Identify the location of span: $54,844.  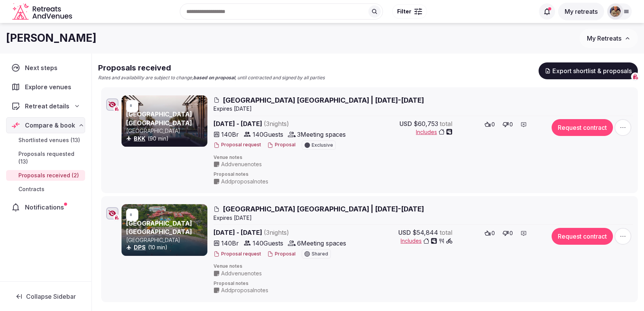
(425, 232).